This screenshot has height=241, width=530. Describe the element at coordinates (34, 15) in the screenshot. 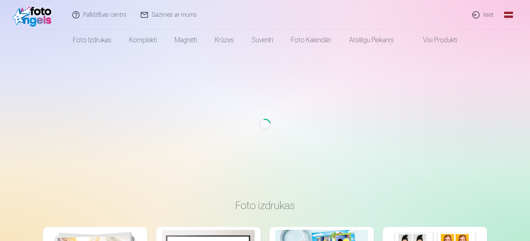

I see `img: /fa1` at that location.